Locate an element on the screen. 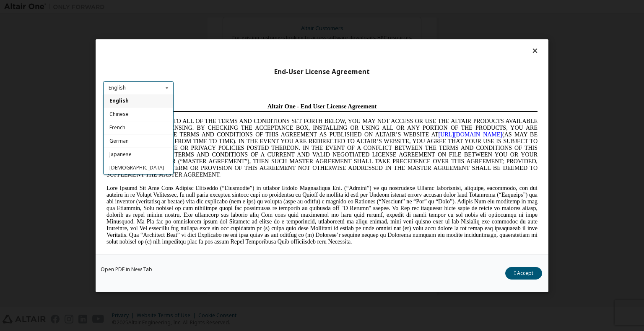 Image resolution: width=644 pixels, height=331 pixels. span: Japanese is located at coordinates (120, 154).